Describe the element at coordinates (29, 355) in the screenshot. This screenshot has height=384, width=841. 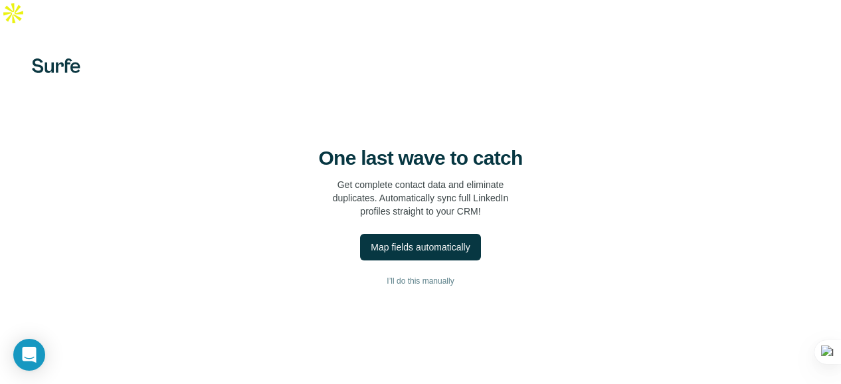
I see `div: Open Intercom Messenger` at that location.